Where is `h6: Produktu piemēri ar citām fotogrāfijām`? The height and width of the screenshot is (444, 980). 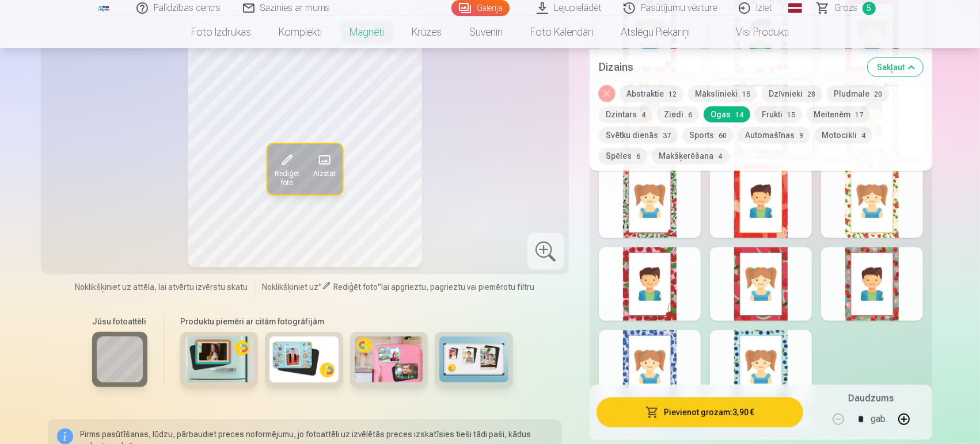 h6: Produktu piemēri ar citām fotogrāfijām is located at coordinates (346, 322).